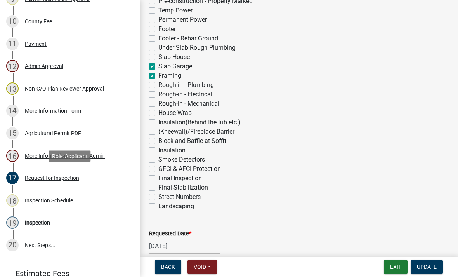 The image size is (458, 277). What do you see at coordinates (186, 85) in the screenshot?
I see `label: Rough-in - Plumbing` at bounding box center [186, 85].